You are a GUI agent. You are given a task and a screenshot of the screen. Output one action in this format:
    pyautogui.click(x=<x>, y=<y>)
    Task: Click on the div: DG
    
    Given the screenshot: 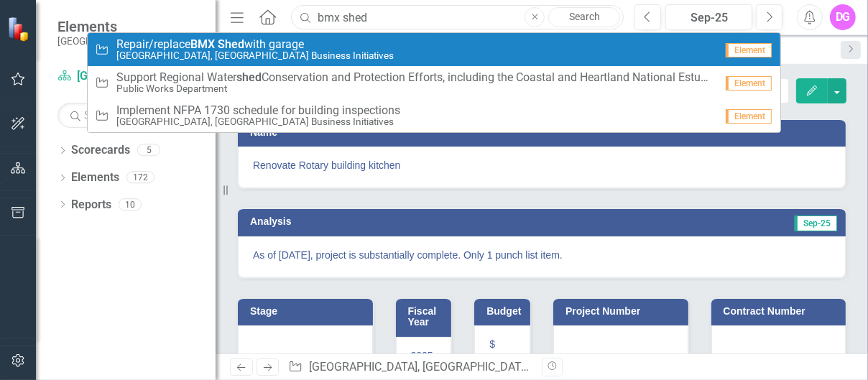 What is the action you would take?
    pyautogui.click(x=843, y=17)
    